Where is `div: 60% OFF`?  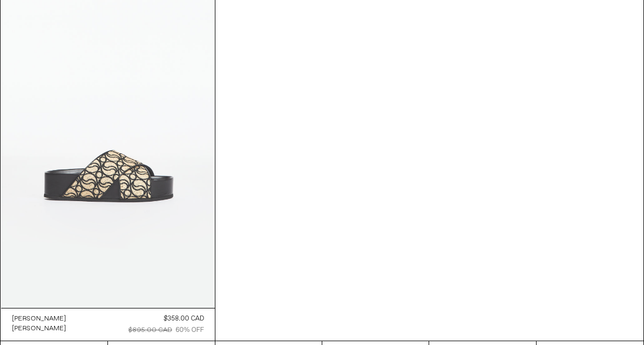
div: 60% OFF is located at coordinates (190, 330).